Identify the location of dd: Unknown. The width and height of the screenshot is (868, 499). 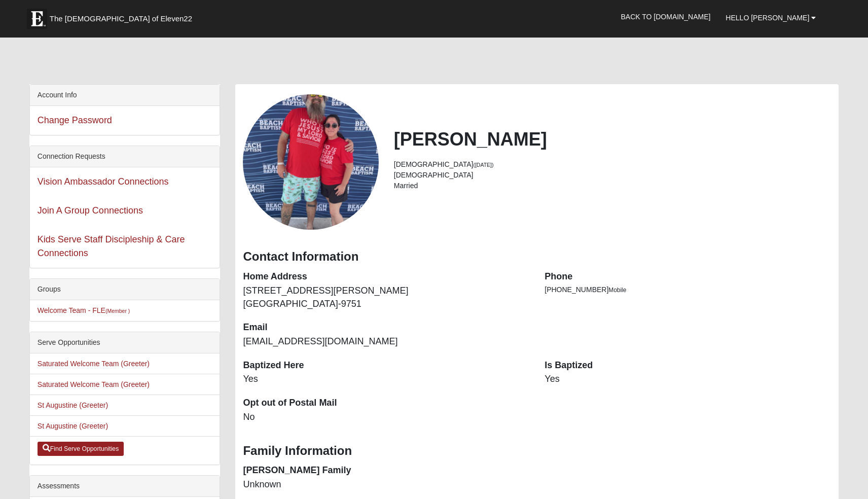
(385, 485).